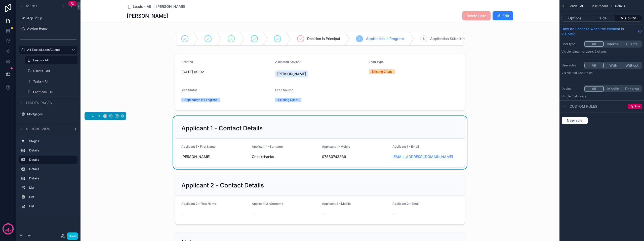  Describe the element at coordinates (632, 44) in the screenshot. I see `button: Clients` at that location.